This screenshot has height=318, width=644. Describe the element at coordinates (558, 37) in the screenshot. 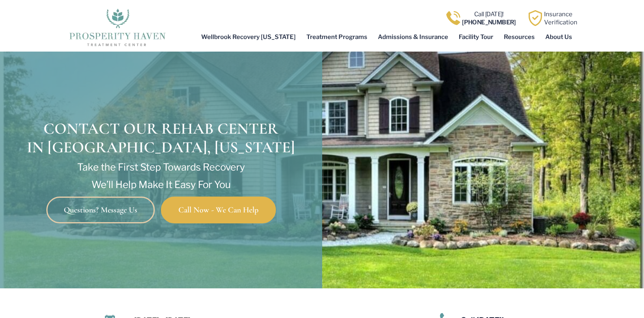

I see `a: About Us` at that location.